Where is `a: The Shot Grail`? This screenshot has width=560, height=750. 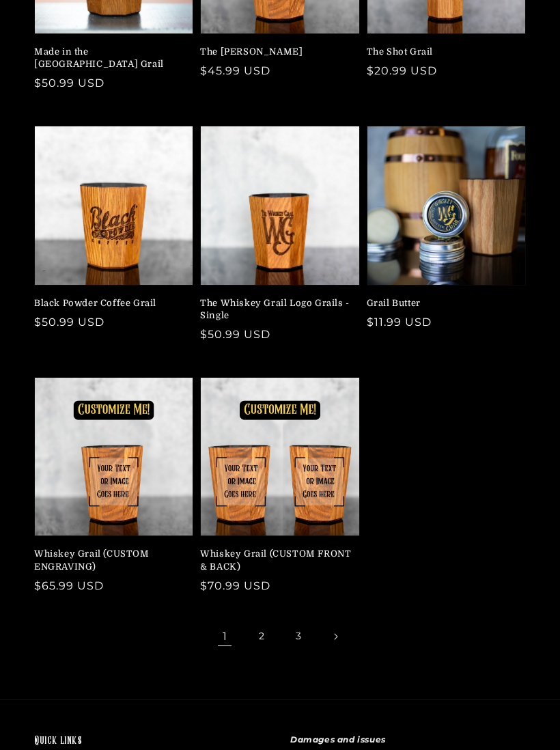
a: The Shot Grail is located at coordinates (442, 52).